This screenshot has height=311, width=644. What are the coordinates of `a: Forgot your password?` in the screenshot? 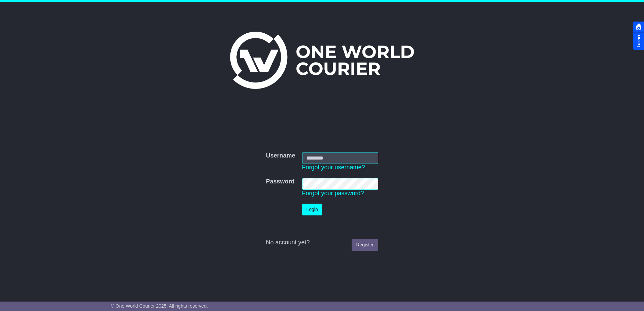 It's located at (333, 193).